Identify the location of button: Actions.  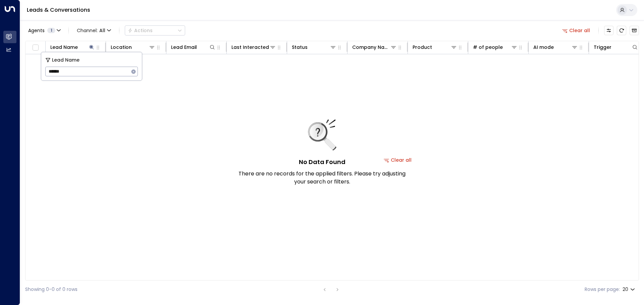
(155, 30).